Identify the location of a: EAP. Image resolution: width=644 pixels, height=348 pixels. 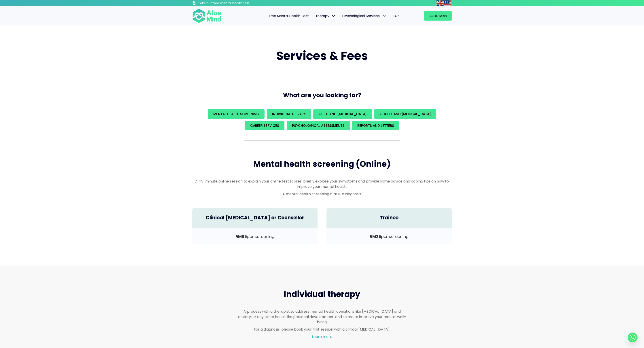
(396, 16).